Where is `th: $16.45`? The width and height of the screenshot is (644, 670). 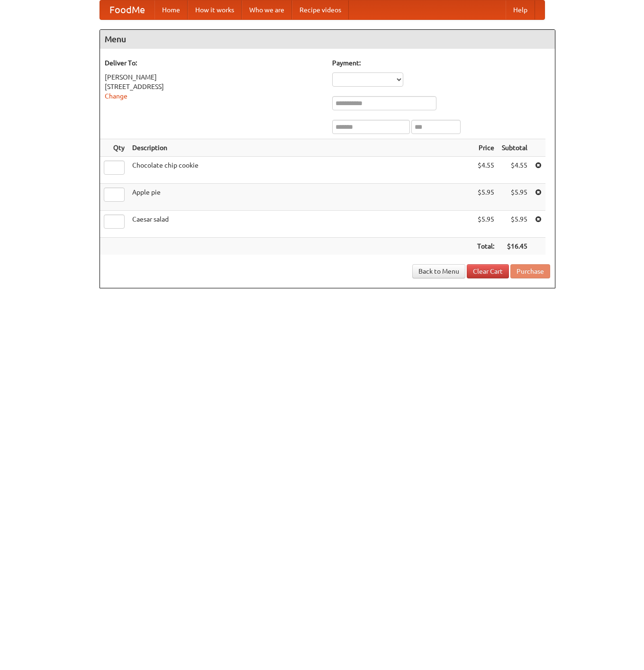 th: $16.45 is located at coordinates (514, 246).